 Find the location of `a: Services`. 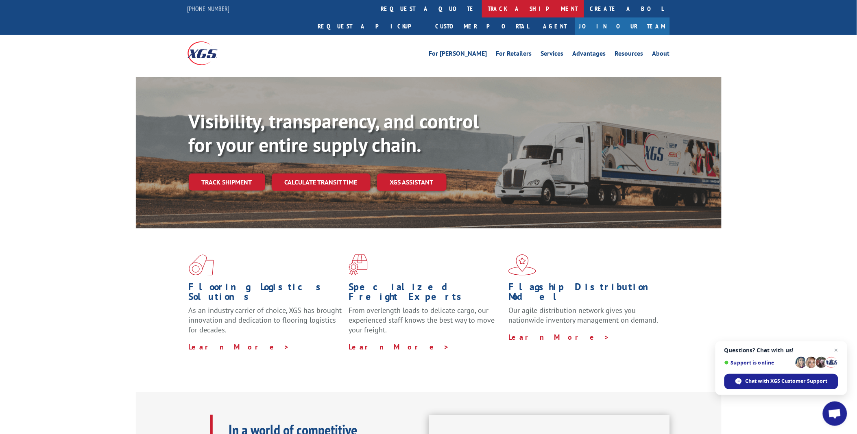

a: Services is located at coordinates (552, 55).